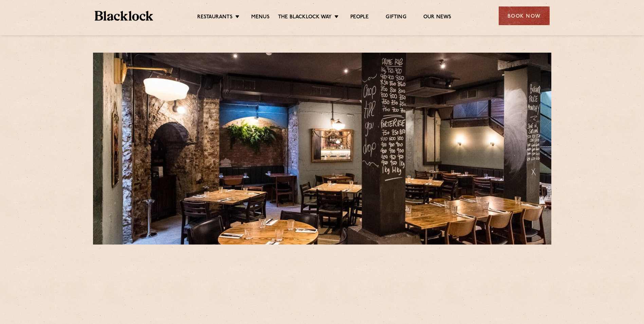  What do you see at coordinates (524, 16) in the screenshot?
I see `div: Book Now` at bounding box center [524, 16].